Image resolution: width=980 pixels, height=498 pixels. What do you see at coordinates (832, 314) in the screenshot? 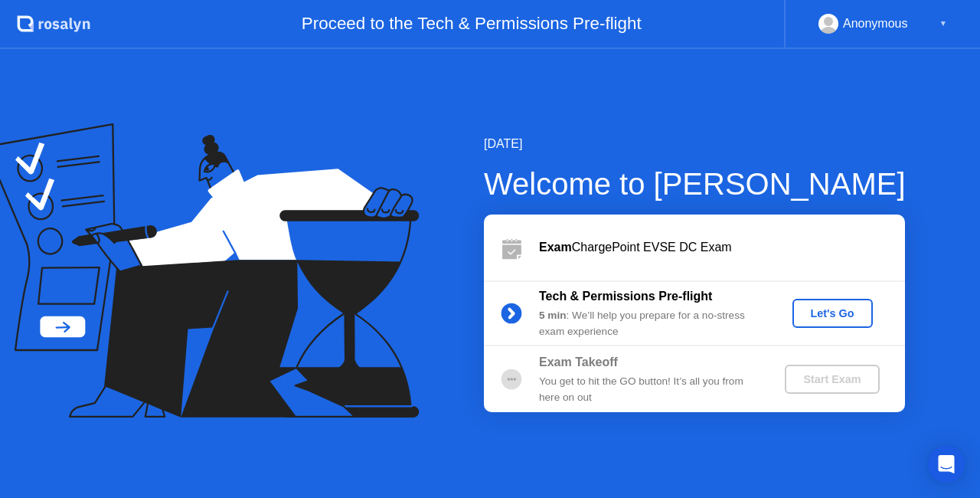
I see `div: Let's Go` at bounding box center [832, 314].